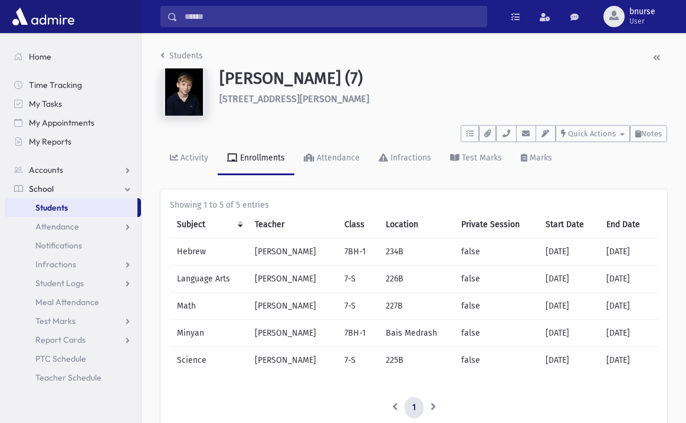  What do you see at coordinates (416, 360) in the screenshot?
I see `td: 225B` at bounding box center [416, 360].